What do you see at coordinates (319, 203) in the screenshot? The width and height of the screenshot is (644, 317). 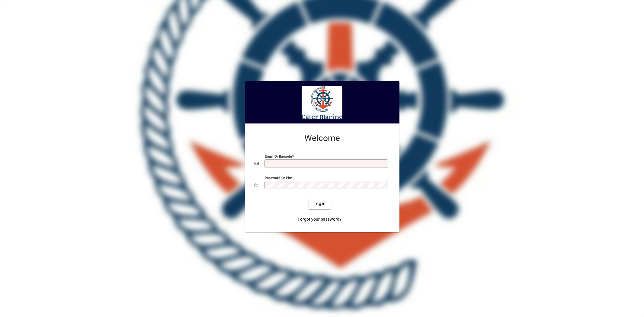 I see `span: Login` at bounding box center [319, 203].